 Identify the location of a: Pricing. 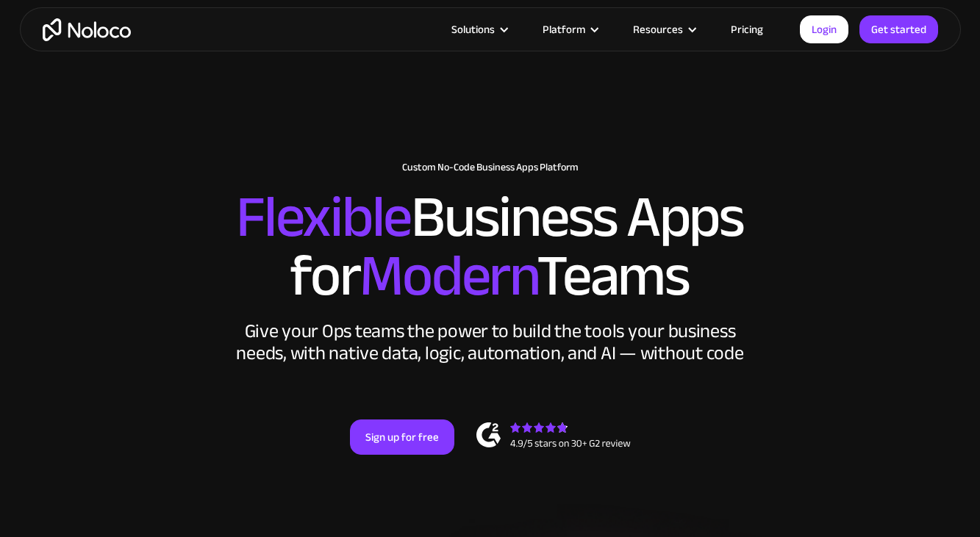
(747, 29).